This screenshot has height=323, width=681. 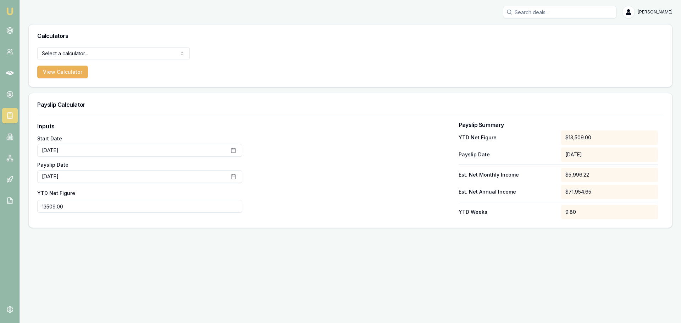 I want to click on img: emu-icon-u.png, so click(x=10, y=11).